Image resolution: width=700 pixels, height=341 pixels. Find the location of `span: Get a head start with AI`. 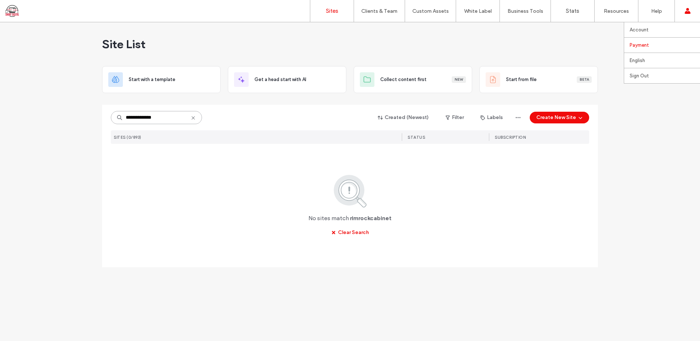

span: Get a head start with AI is located at coordinates (280, 79).